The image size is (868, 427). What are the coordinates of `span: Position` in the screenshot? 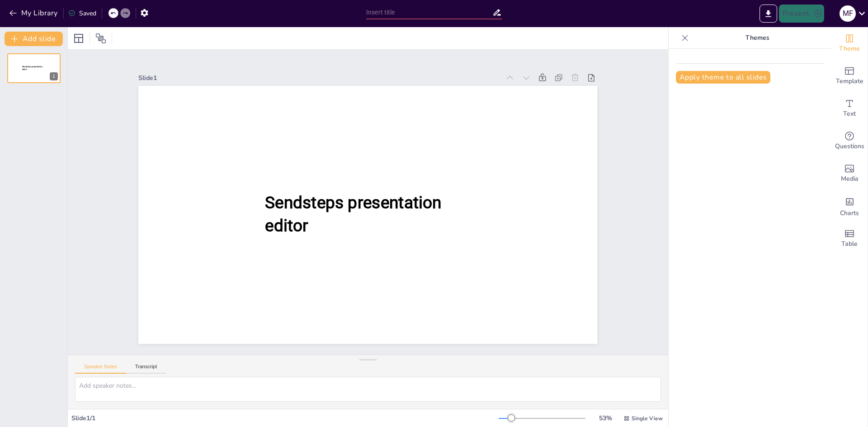 It's located at (101, 39).